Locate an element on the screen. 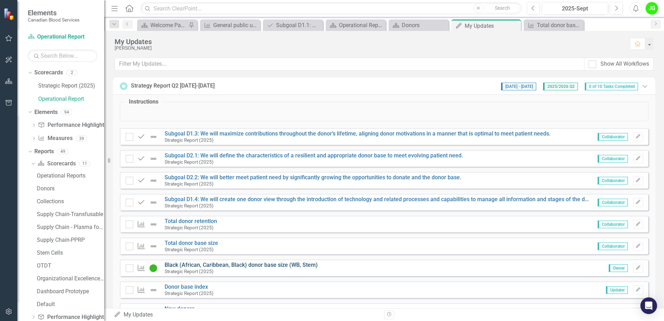 This screenshot has height=321, width=664. a: Organizational Excellence – Quality Management is located at coordinates (69, 279).